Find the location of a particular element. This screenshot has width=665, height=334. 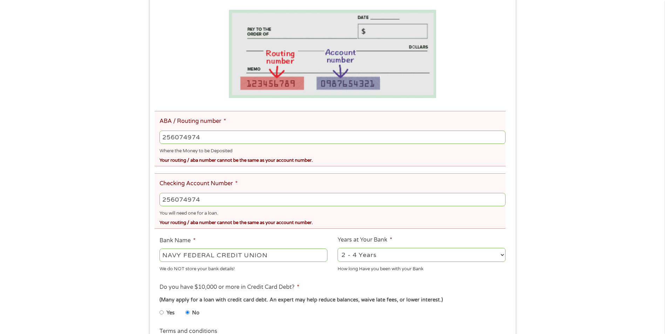

img: Routing number location is located at coordinates (333, 54).